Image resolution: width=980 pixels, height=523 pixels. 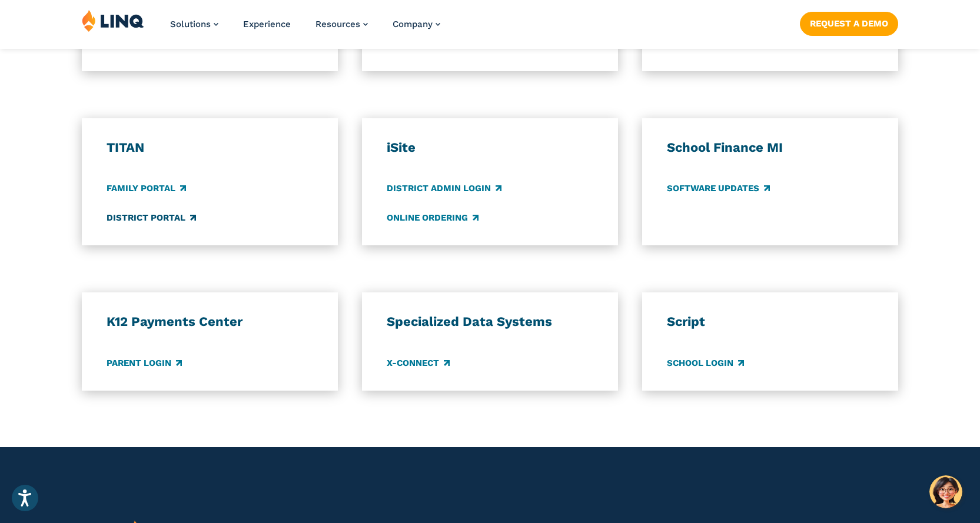 I want to click on h3: TITAN, so click(x=209, y=148).